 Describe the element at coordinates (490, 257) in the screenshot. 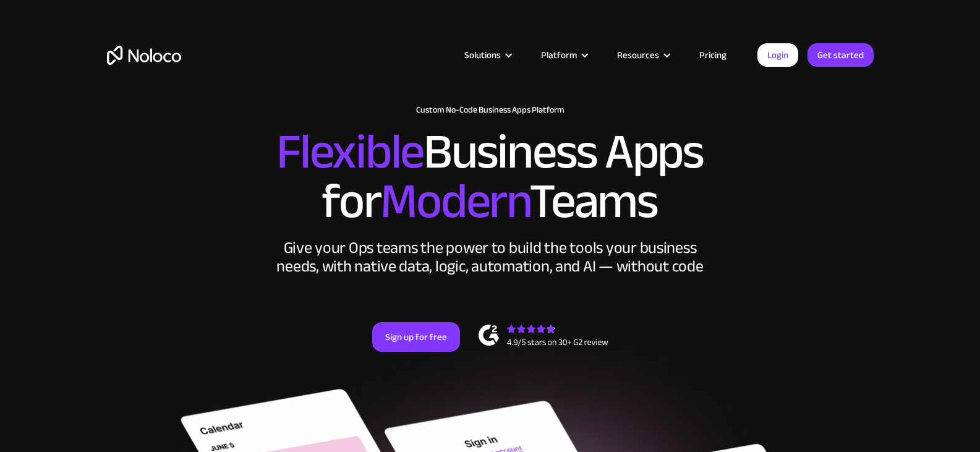

I see `div: Give your Ops teams the power to build the tools your business needs, with native data, logic, au...` at that location.